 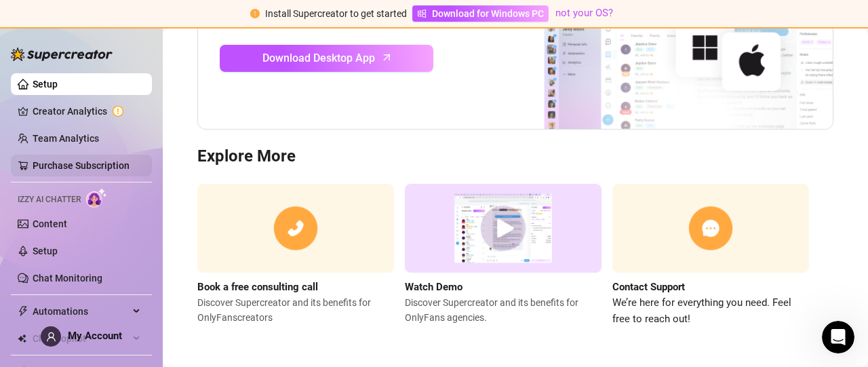 I want to click on a: Download for Windows PC, so click(x=480, y=14).